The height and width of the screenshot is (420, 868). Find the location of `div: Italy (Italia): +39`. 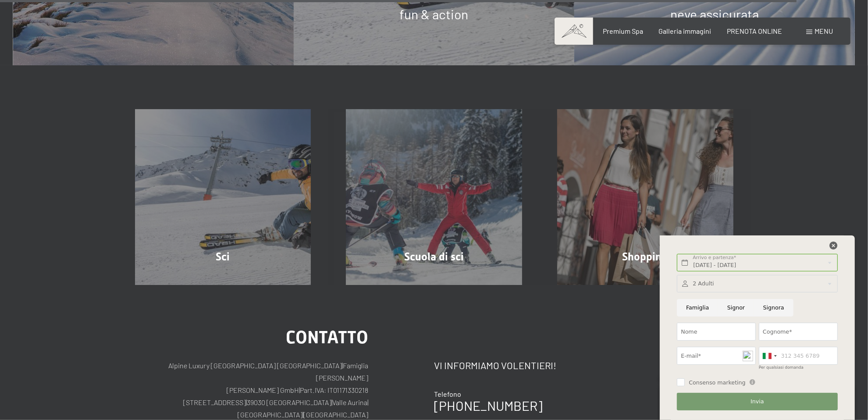

div: Italy (Italia): +39 is located at coordinates (770, 355).